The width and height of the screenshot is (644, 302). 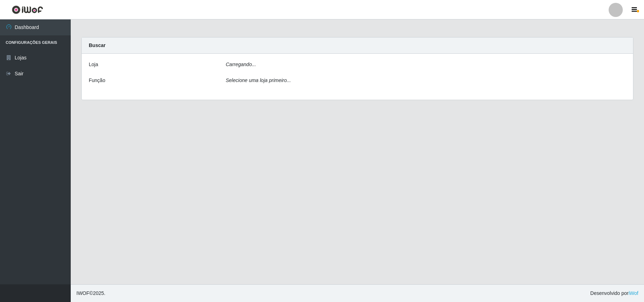 What do you see at coordinates (633, 293) in the screenshot?
I see `a: iWof` at bounding box center [633, 293].